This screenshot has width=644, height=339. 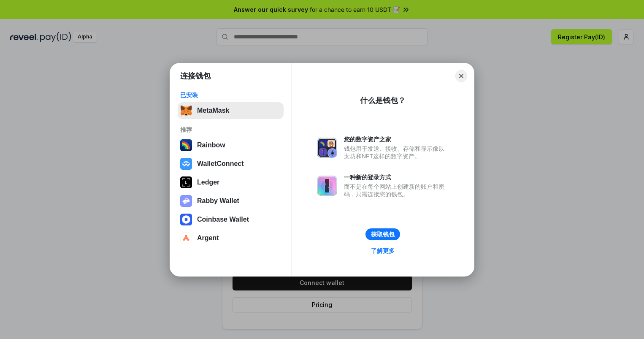 I want to click on div: 已安装, so click(x=230, y=95).